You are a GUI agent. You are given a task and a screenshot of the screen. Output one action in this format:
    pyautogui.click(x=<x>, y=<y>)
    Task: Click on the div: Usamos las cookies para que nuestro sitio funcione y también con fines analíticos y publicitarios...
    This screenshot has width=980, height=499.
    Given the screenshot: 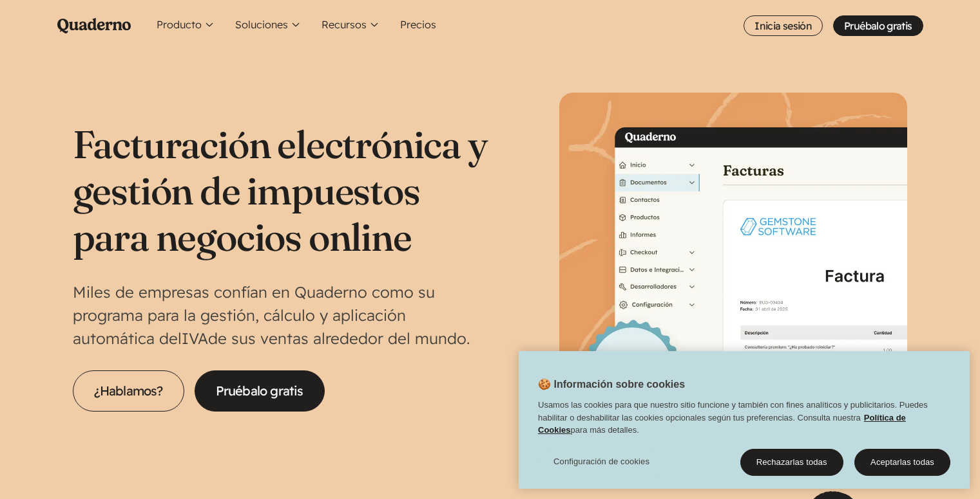 What is the action you would take?
    pyautogui.click(x=744, y=421)
    